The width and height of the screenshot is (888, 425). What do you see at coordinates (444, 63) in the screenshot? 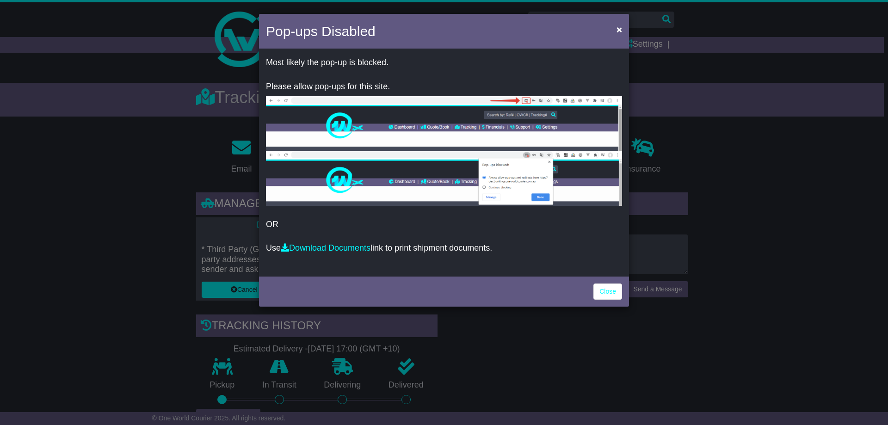
I see `p: Most likely the pop-up is blocked.` at bounding box center [444, 63].